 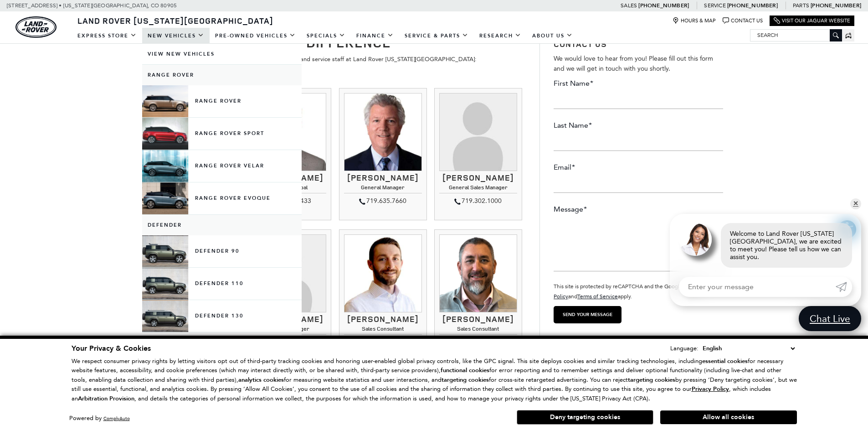 I want to click on u: Privacy Policy, so click(x=710, y=389).